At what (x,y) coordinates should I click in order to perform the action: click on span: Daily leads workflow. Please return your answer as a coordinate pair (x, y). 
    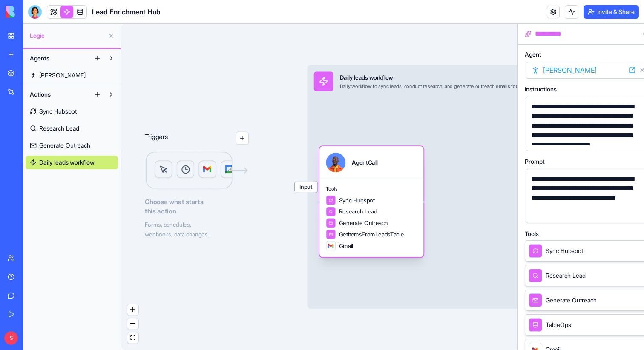
    Looking at the image, I should click on (66, 163).